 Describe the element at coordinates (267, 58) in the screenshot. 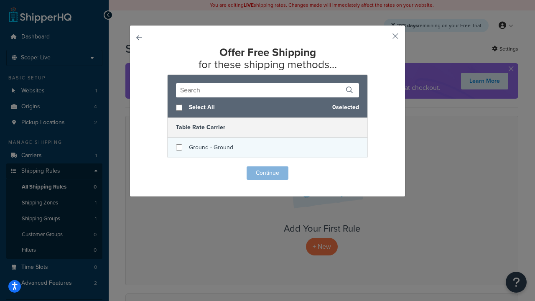

I see `h2: for these shipping methods...` at that location.